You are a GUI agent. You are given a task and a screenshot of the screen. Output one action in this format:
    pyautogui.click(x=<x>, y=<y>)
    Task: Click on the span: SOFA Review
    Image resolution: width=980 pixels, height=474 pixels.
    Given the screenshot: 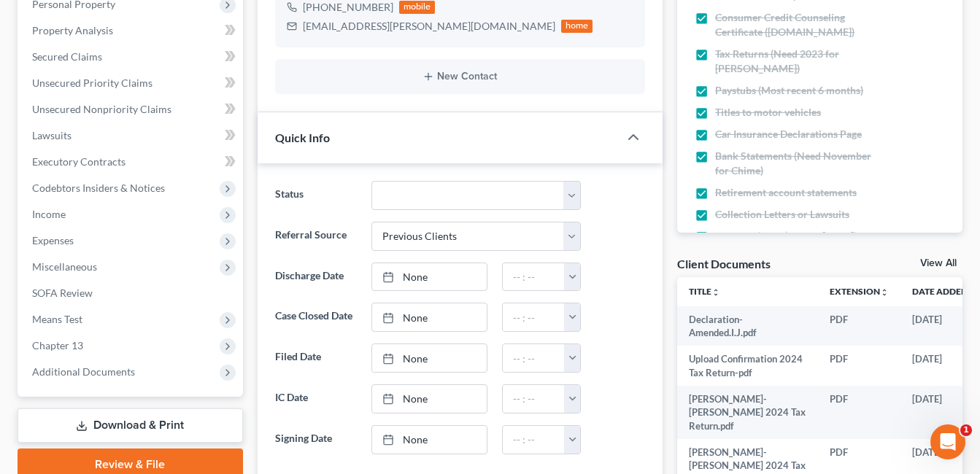 What is the action you would take?
    pyautogui.click(x=62, y=293)
    